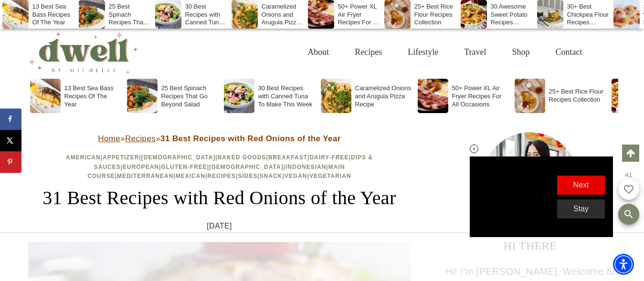  I want to click on a: Indonesian, so click(306, 167).